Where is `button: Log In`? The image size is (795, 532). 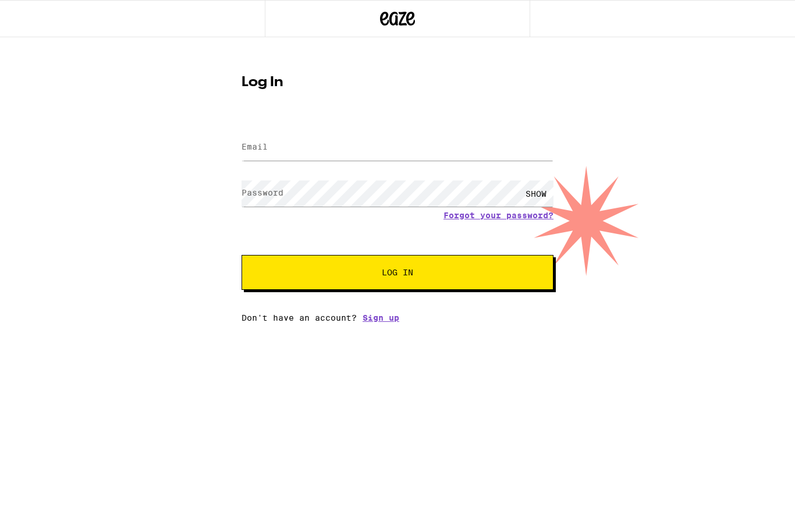
button: Log In is located at coordinates (398, 272).